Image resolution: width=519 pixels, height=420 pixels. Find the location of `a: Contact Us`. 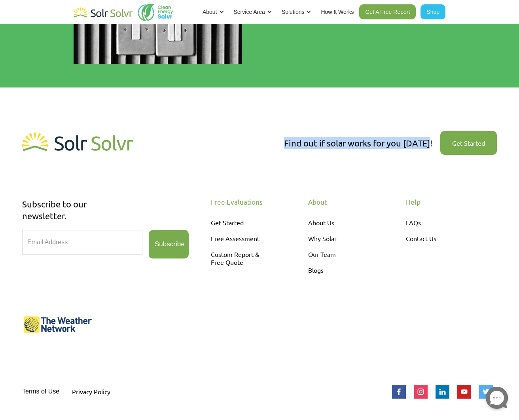

a: Contact Us is located at coordinates (439, 238).